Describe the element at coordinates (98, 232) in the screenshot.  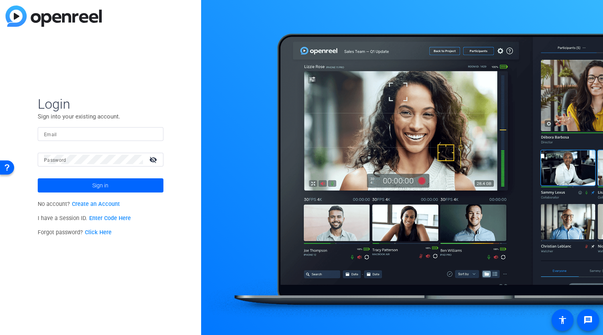
I see `a: Click Here` at that location.